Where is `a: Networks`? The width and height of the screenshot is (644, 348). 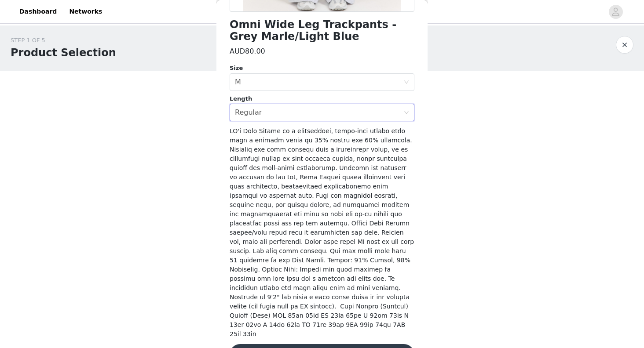 a: Networks is located at coordinates (85, 11).